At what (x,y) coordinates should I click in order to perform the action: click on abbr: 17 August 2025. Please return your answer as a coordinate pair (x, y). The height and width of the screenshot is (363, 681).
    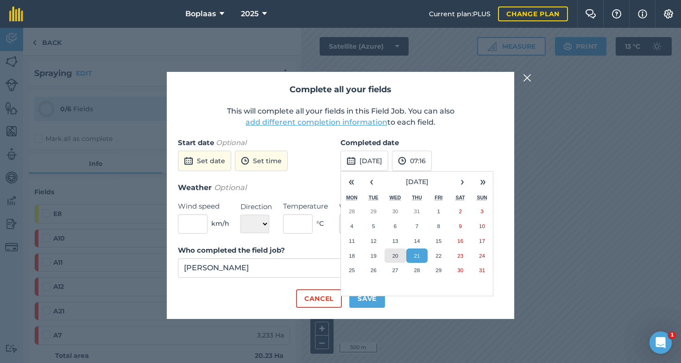
    Looking at the image, I should click on (482, 240).